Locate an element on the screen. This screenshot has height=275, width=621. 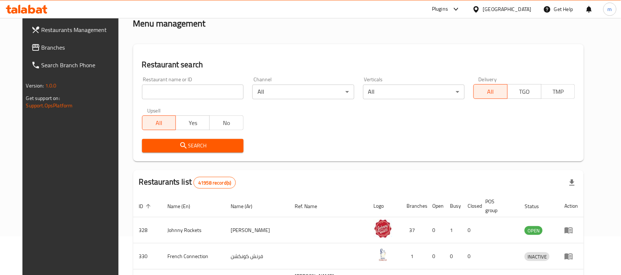
span: Search is located at coordinates (193, 146).